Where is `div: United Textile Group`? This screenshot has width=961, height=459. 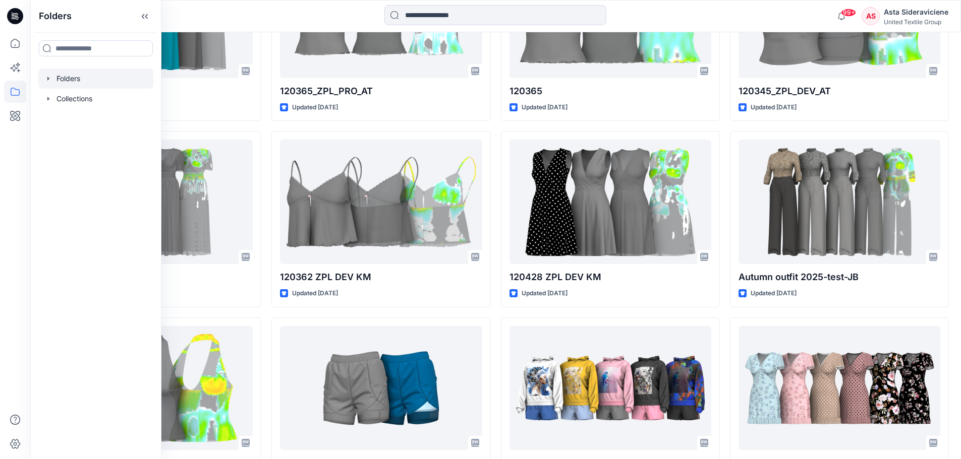 div: United Textile Group is located at coordinates (916, 22).